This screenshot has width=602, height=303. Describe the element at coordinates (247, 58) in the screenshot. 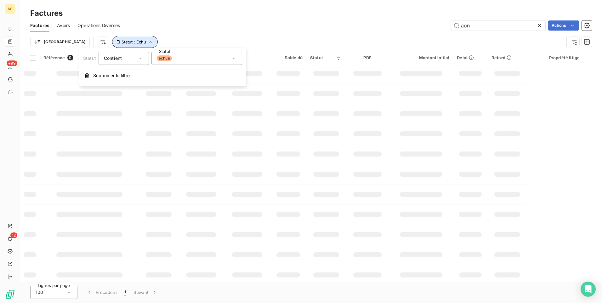

I see `div: Échue le` at that location.